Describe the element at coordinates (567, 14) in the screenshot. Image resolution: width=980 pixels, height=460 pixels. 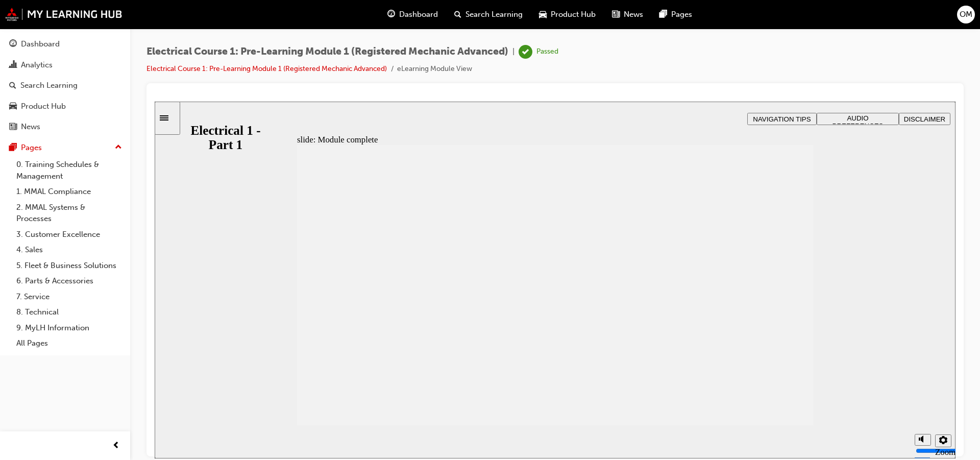
I see `a: car-iconProduct Hub` at that location.